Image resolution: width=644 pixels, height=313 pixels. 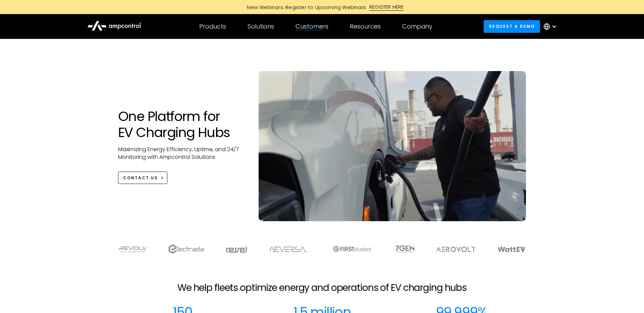 I want to click on h2: We help fleets optimize energy and operations of EV charging hubs, so click(x=322, y=287).